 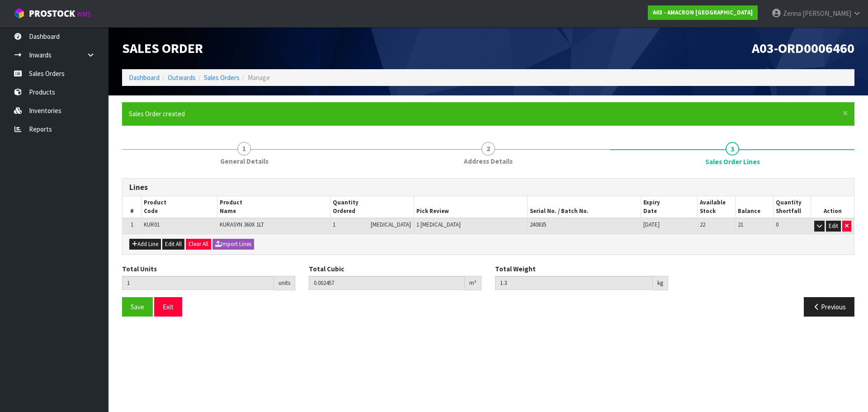 I want to click on label: Total Cubic, so click(x=327, y=269).